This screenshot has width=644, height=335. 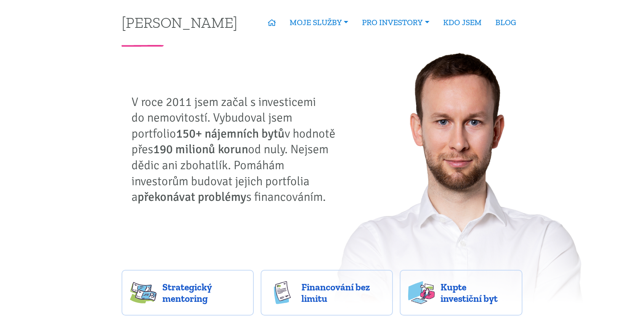 What do you see at coordinates (477, 293) in the screenshot?
I see `span: Kupte investiční byt` at bounding box center [477, 293].